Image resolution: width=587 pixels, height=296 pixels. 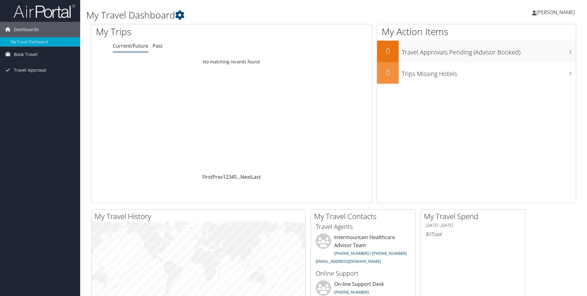 What do you see at coordinates (365, 217) in the screenshot?
I see `h2: My Travel Contacts` at bounding box center [365, 217].